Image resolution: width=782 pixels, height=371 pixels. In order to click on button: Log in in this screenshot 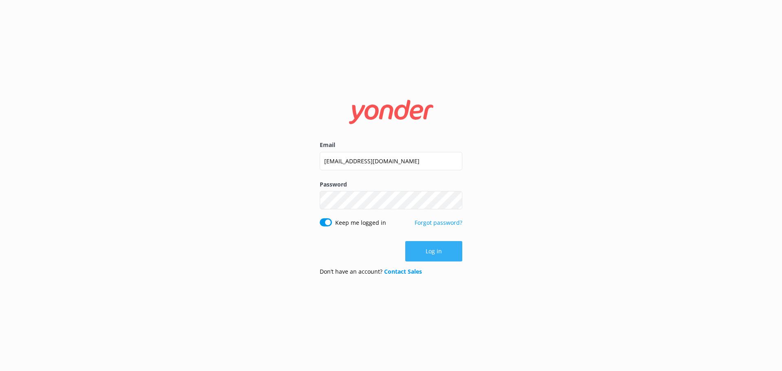, I will do `click(434, 251)`.